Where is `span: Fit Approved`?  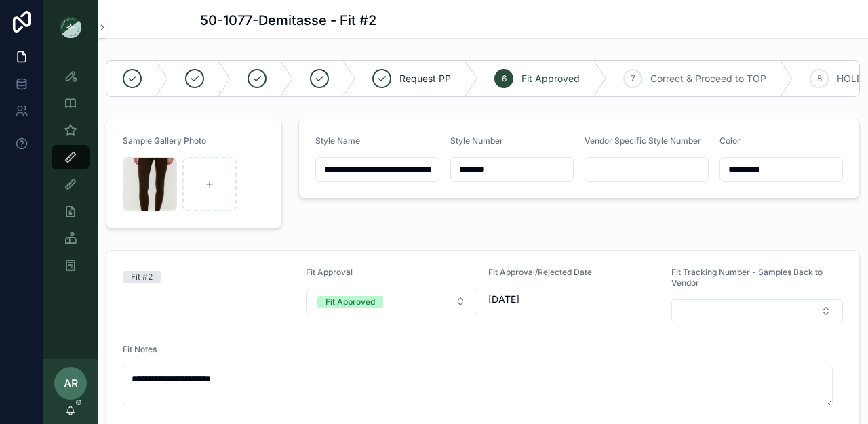 span: Fit Approved is located at coordinates (551, 79).